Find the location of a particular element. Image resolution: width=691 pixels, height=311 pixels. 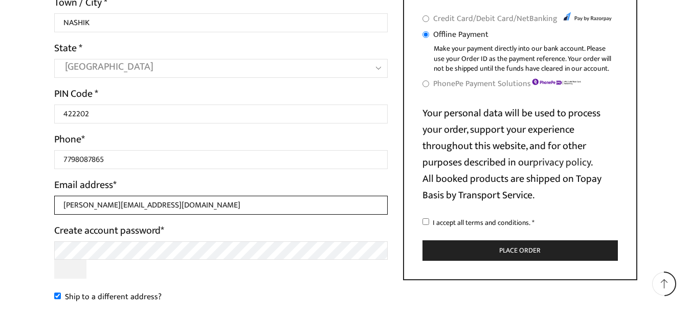

button: Place order is located at coordinates (520, 250).